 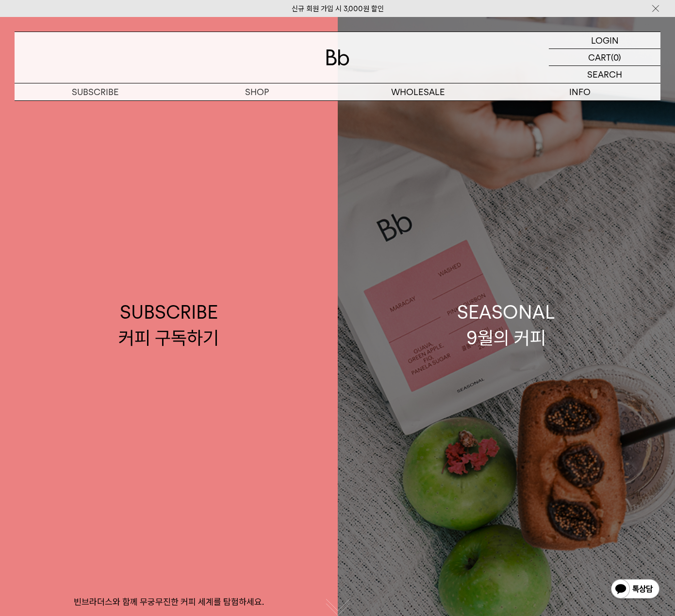 What do you see at coordinates (95, 92) in the screenshot?
I see `p: SUBSCRIBE` at bounding box center [95, 92].